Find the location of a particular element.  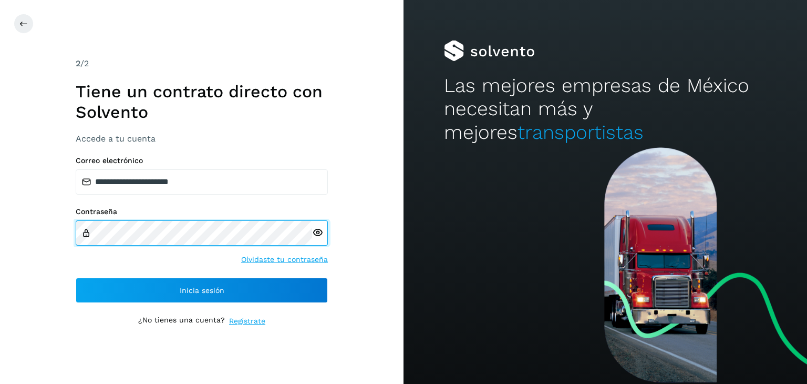

a: Olvidaste tu contraseña is located at coordinates (284, 259).